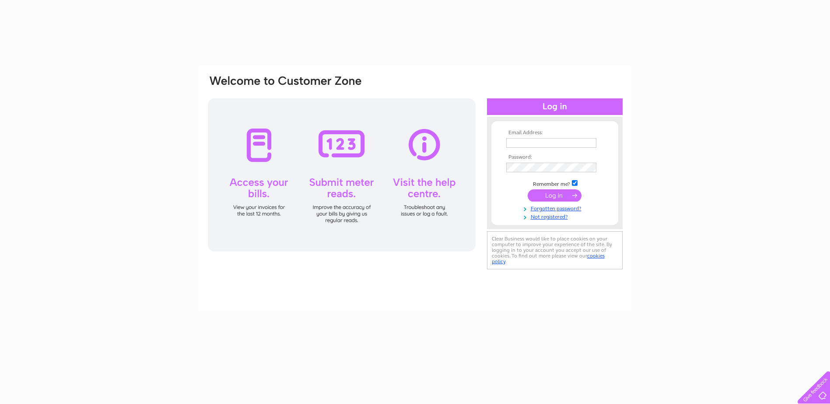  I want to click on th: Password:, so click(555, 158).